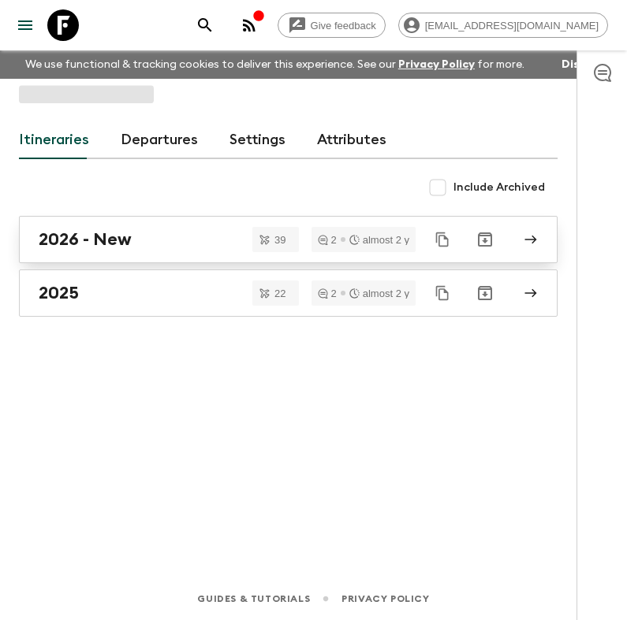 This screenshot has height=620, width=627. Describe the element at coordinates (582, 65) in the screenshot. I see `button: Dismiss` at that location.